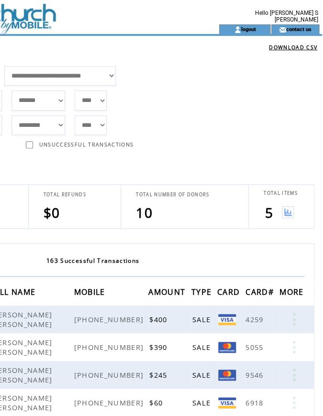 The image size is (323, 416). Describe the element at coordinates (93, 261) in the screenshot. I see `span: 163 Successful Transactions` at that location.